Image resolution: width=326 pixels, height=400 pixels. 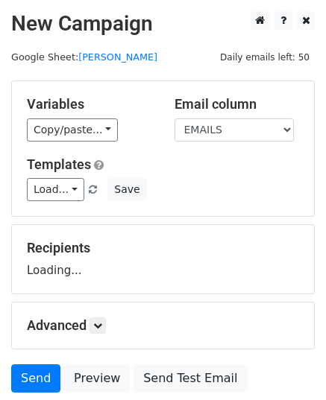 I want to click on h5: Advanced, so click(x=163, y=326).